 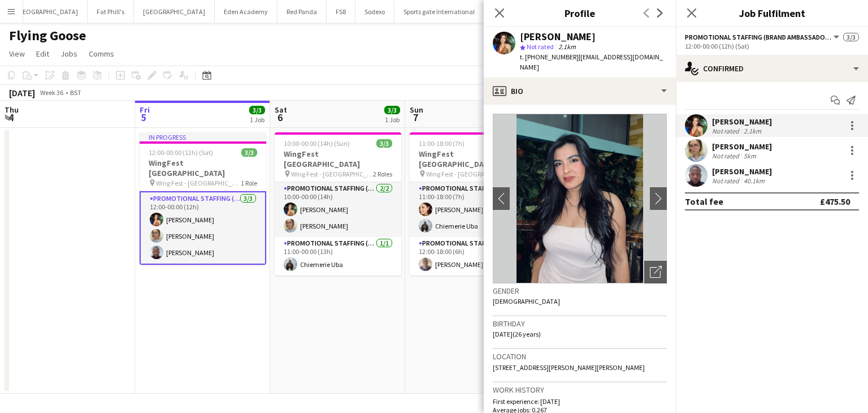 What do you see at coordinates (374, 11) in the screenshot?
I see `button: Sodexo` at bounding box center [374, 11].